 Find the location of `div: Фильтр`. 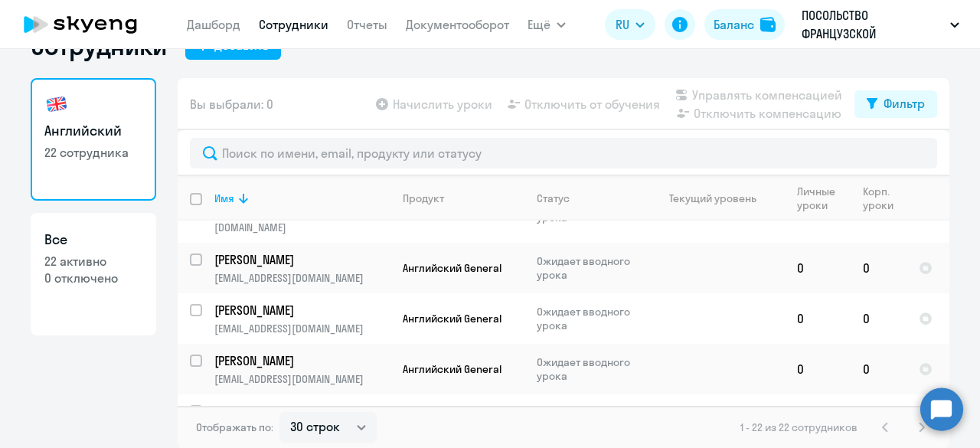

div: Фильтр is located at coordinates (904, 103).